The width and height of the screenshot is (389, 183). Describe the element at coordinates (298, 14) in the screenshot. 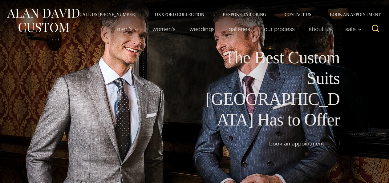

I see `a: Contact Us` at that location.